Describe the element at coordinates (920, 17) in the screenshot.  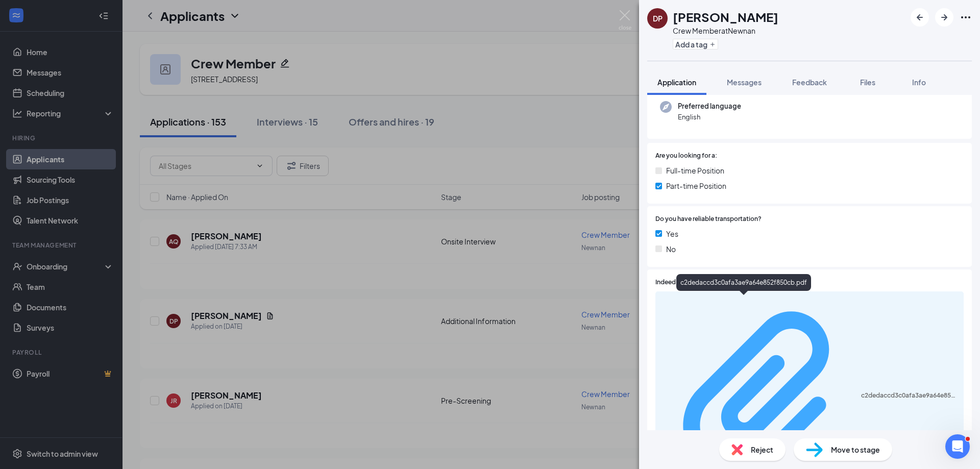
I see `svg: ArrowLeftNew` at that location.